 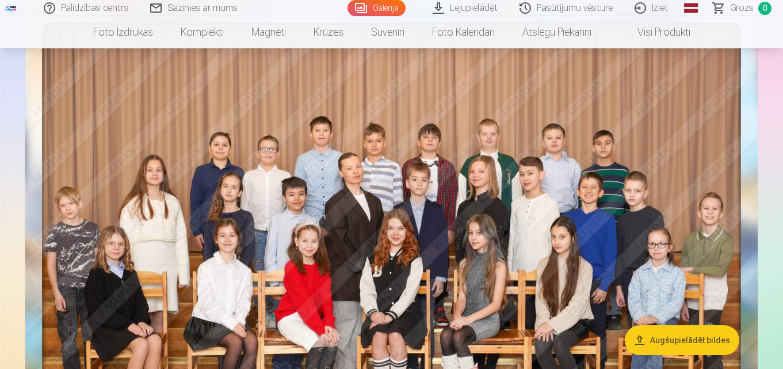 What do you see at coordinates (329, 32) in the screenshot?
I see `a: Krūzes` at bounding box center [329, 32].